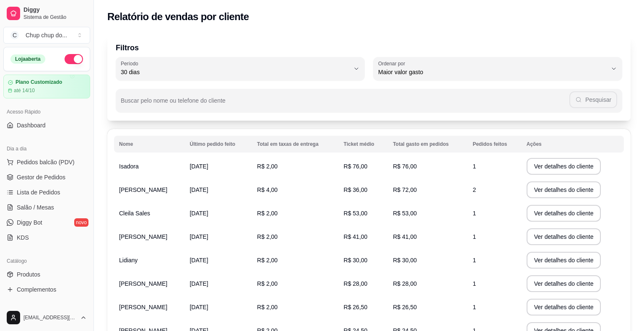  What do you see at coordinates (47, 162) in the screenshot?
I see `button: Pedidos balcão (PDV)` at bounding box center [47, 162].